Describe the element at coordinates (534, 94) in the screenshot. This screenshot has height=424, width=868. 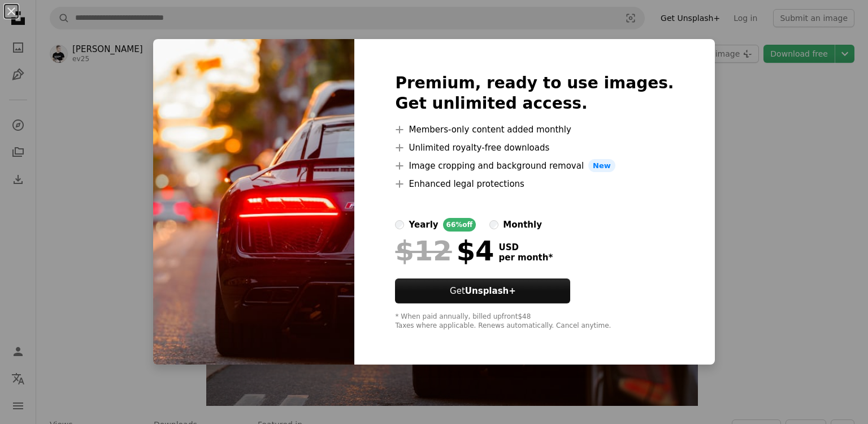
I see `h2: Premium, ready to use images. Get unlimited access.` at that location.